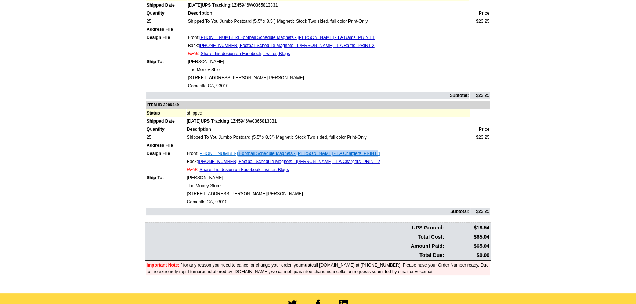 Image resolution: width=636 pixels, height=304 pixels. Describe the element at coordinates (295, 237) in the screenshot. I see `td: Total Cost:` at that location.